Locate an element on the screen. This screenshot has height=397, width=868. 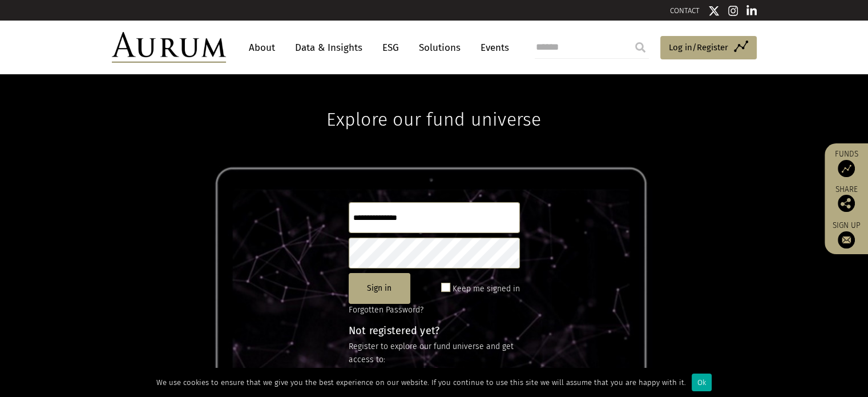
img: Instagram icon is located at coordinates (733, 11).